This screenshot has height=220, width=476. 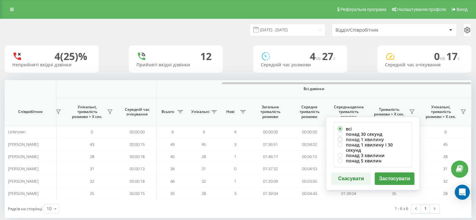 What do you see at coordinates (173, 157) in the screenshot?
I see `span: 40` at bounding box center [173, 157].